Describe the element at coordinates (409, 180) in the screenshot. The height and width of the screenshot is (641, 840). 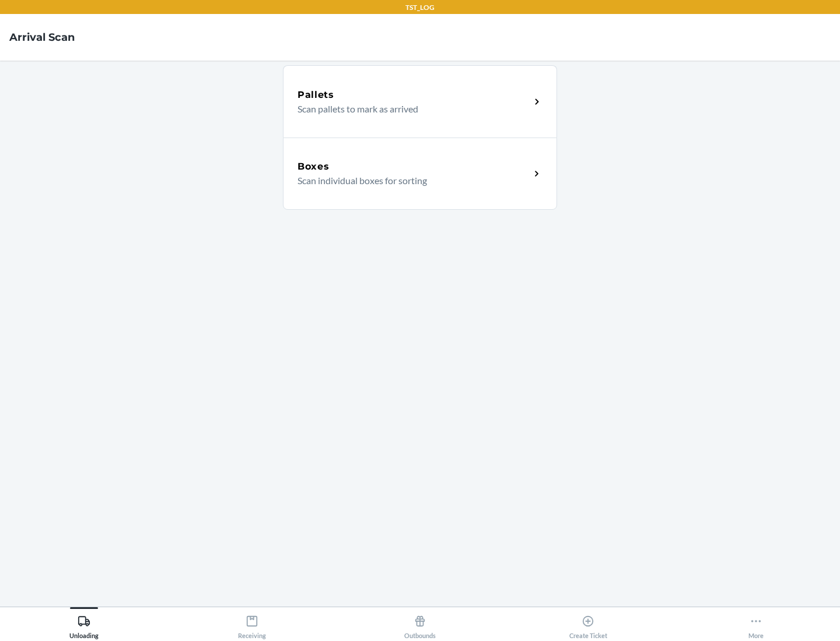
I see `p: Scan individual boxes for sorting` at that location.